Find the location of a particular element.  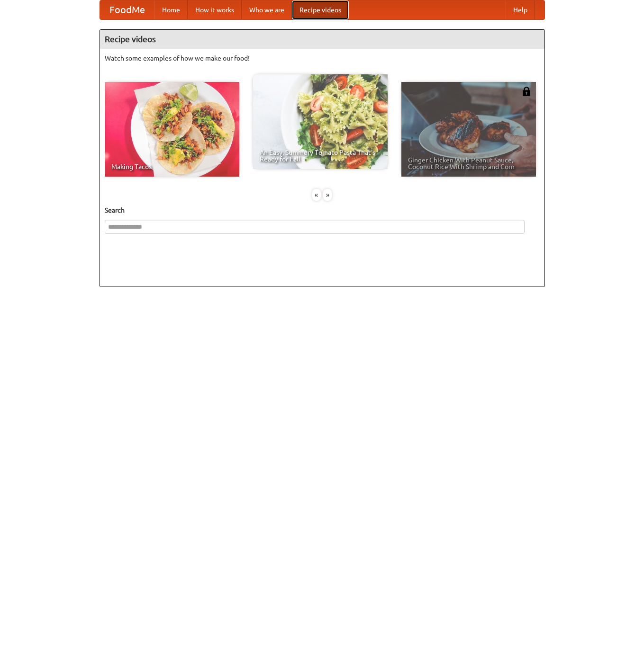

a: Help is located at coordinates (520, 10).